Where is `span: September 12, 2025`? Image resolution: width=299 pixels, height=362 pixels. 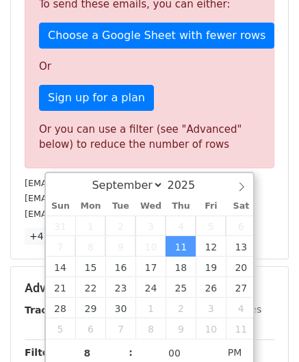
span: September 12, 2025 is located at coordinates (211, 247).